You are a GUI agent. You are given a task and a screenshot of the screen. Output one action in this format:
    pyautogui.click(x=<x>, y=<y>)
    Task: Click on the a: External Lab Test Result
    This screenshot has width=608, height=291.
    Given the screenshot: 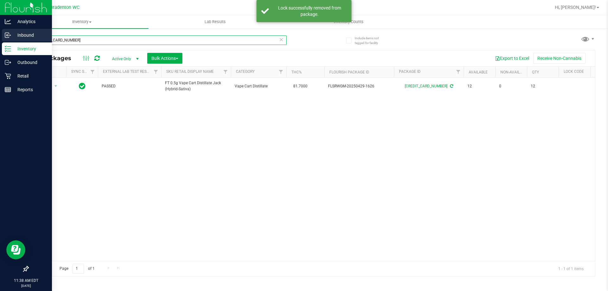 What is the action you would take?
    pyautogui.click(x=128, y=72)
    